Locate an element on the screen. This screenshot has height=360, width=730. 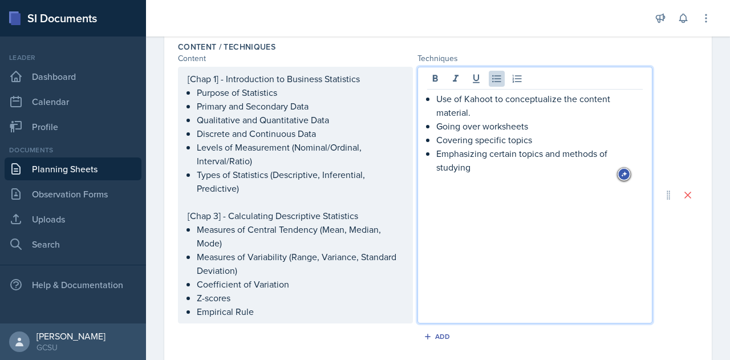
p: Discrete and Continuous Data is located at coordinates (300, 133).